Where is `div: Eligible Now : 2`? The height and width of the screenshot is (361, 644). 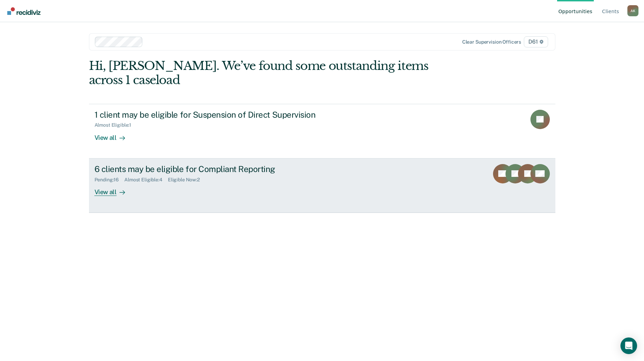 div: Eligible Now : 2 is located at coordinates (187, 180).